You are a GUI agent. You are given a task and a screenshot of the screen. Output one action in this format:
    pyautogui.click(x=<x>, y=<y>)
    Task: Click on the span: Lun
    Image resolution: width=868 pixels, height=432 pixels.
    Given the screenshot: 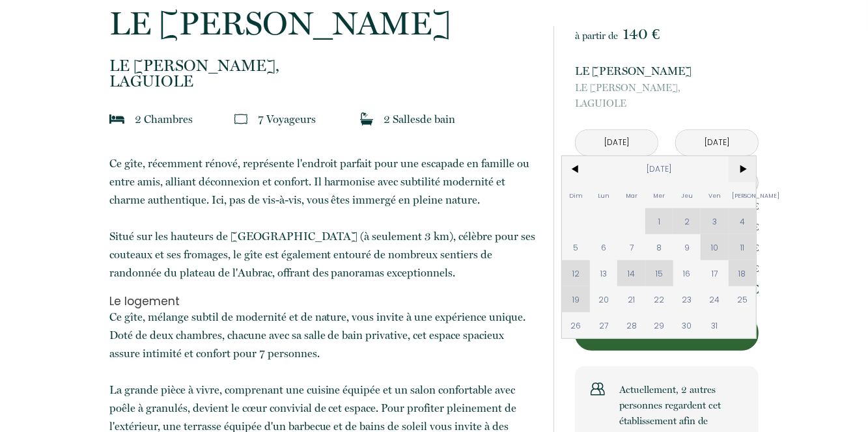 What is the action you would take?
    pyautogui.click(x=604, y=195)
    